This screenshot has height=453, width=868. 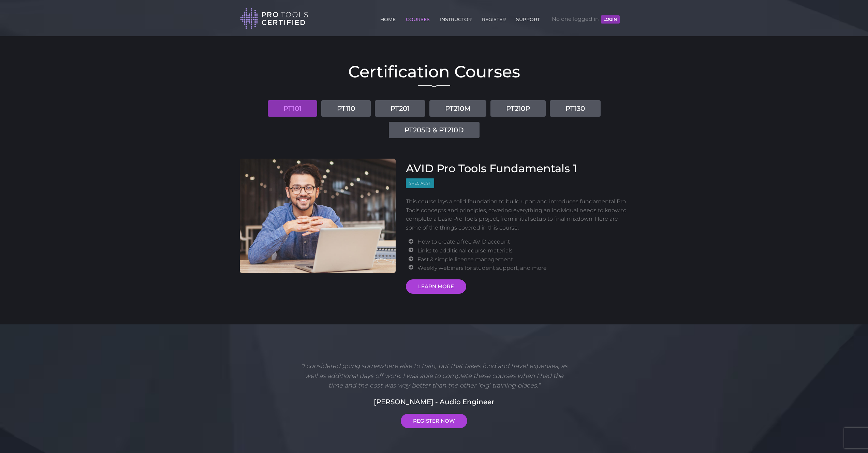 I want to click on a: PT210P, so click(x=518, y=109).